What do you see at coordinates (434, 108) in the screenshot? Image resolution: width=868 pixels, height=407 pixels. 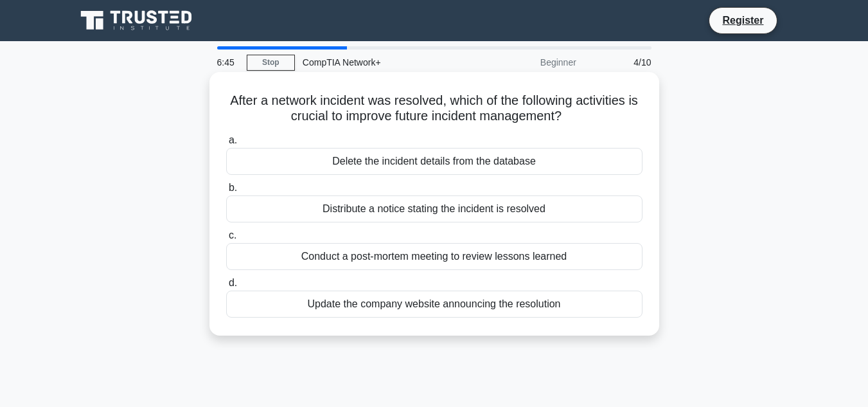 I see `h5: After a network incident was resolved, which of the following activities is crucial to improve fu...` at bounding box center [434, 108].